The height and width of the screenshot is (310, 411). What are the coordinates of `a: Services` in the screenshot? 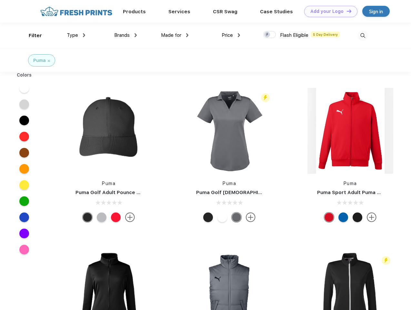 It's located at (180, 12).